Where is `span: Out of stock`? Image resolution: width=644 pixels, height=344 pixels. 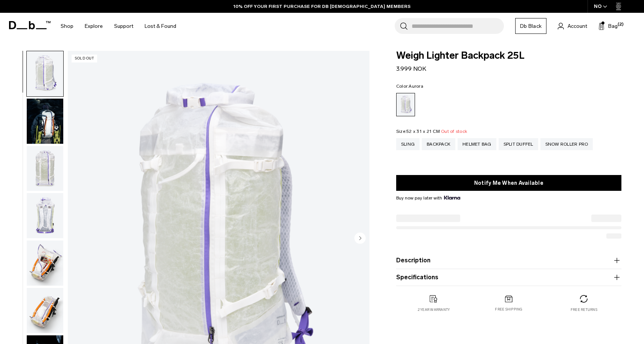 span: Out of stock is located at coordinates (454, 131).